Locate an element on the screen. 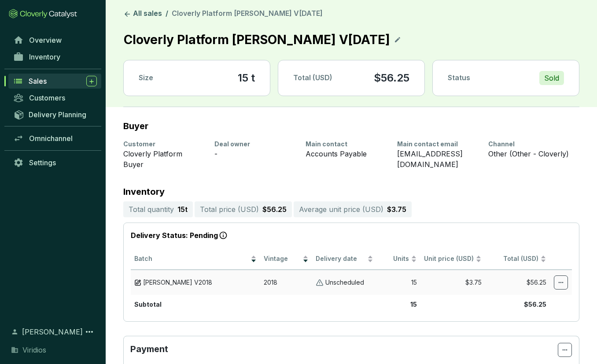 The width and height of the screenshot is (597, 364). p: Payment is located at coordinates (344, 350).